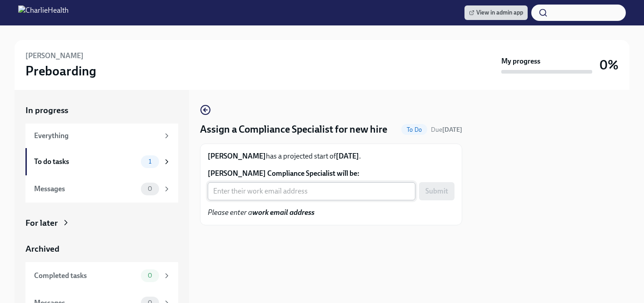  What do you see at coordinates (102, 136) in the screenshot?
I see `a: Everything` at bounding box center [102, 136].